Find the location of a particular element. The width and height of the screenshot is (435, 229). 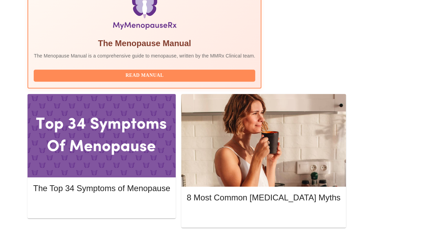

button: Read Manual is located at coordinates (144, 75).